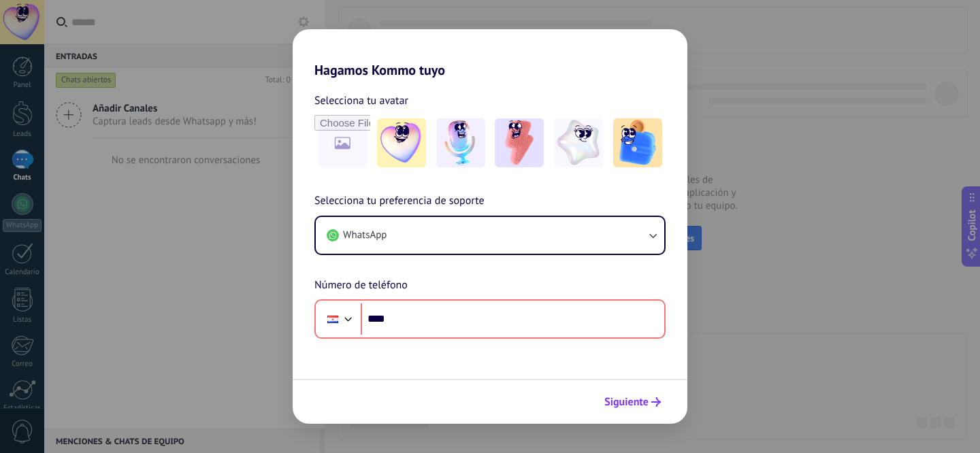 The height and width of the screenshot is (453, 980). I want to click on button: WhatsApp, so click(490, 236).